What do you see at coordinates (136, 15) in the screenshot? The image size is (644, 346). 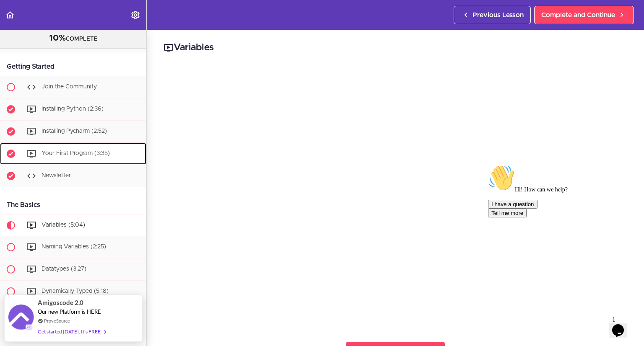 I see `svg: Settings Menu` at bounding box center [136, 15].